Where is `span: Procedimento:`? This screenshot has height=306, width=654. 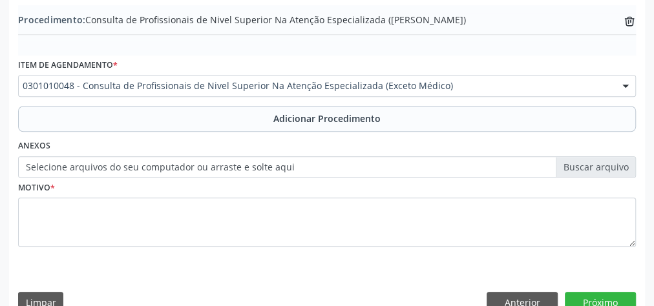 span: Procedimento: is located at coordinates (52, 19).